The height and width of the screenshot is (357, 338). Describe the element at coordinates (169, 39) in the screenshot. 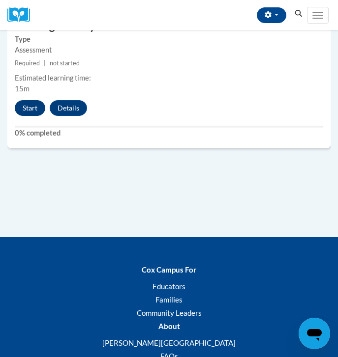

I see `label: Type` at that location.